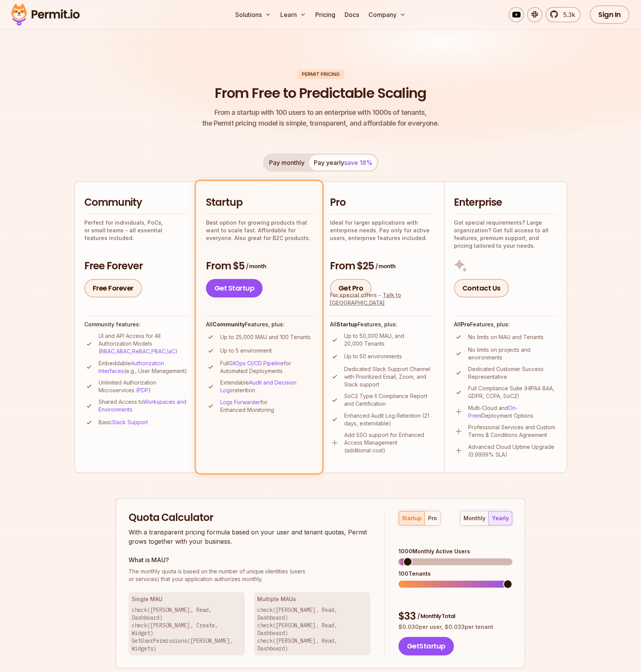  Describe the element at coordinates (253, 14) in the screenshot. I see `button: Solutions` at that location.